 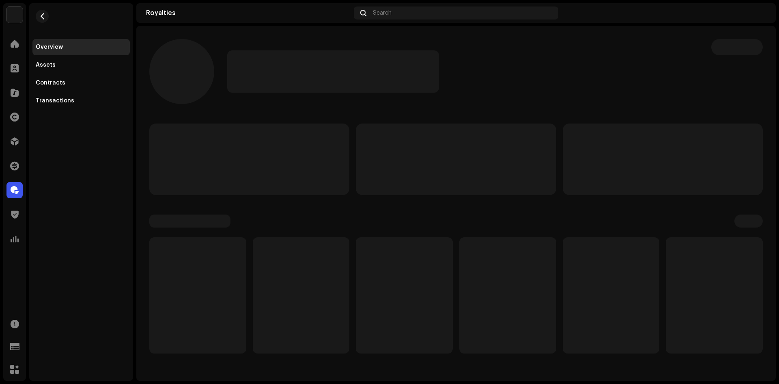 I want to click on span: Search, so click(x=382, y=13).